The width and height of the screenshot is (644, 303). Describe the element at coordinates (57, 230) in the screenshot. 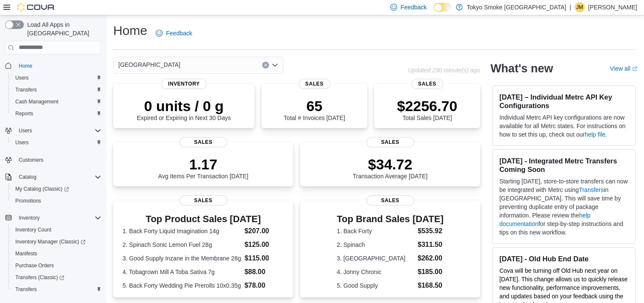

I see `button: Inventory Count` at that location.